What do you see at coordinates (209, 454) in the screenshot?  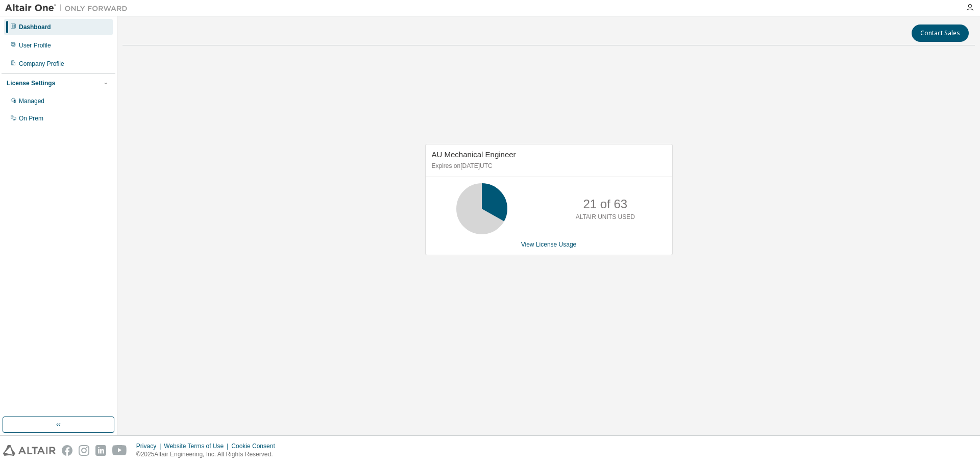 I see `p: © 2025 Altair Engineering, Inc. All Rights Reserved.` at bounding box center [209, 454].